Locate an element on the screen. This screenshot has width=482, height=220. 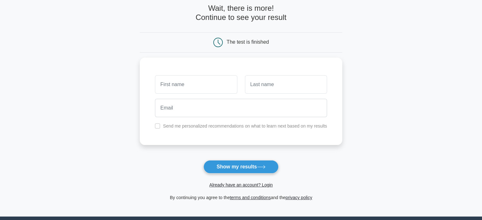
input: Last name is located at coordinates (286, 85).